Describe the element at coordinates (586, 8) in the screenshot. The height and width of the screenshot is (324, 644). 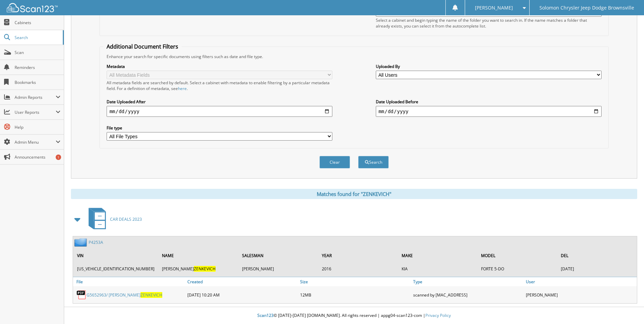
I see `span: Solomon Chrysler Jeep Dodge Brownsville` at that location.